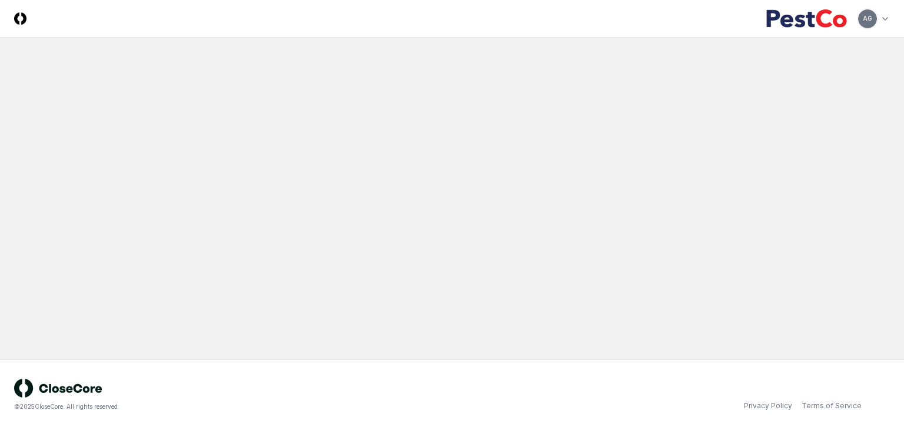 The height and width of the screenshot is (430, 904). Describe the element at coordinates (867, 19) in the screenshot. I see `button: AG` at that location.